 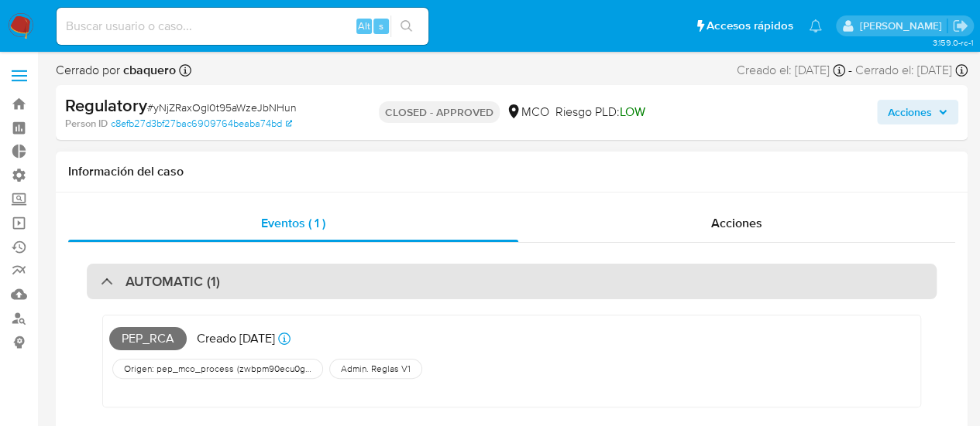 What do you see at coordinates (511, 282) in the screenshot?
I see `div: AUTOMATIC (1)` at bounding box center [511, 282].